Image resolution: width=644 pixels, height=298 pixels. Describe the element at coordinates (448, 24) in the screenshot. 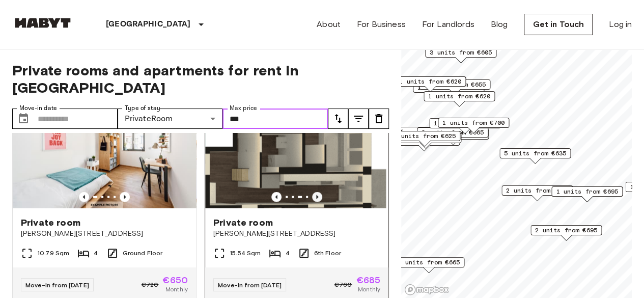

I see `a: For Landlords` at that location.